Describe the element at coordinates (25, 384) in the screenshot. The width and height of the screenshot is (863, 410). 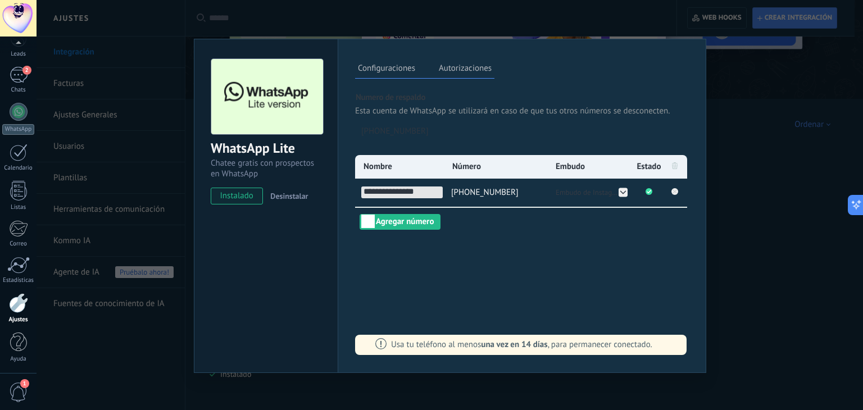
I see `span: 1` at that location.